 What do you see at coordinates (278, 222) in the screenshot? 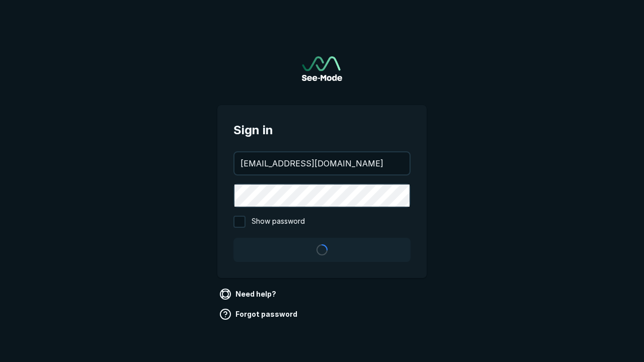
I see `span: Show password` at bounding box center [278, 222].